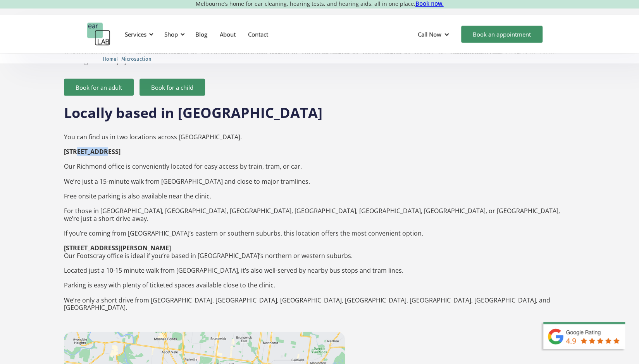 The width and height of the screenshot is (639, 364). Describe the element at coordinates (99, 35) in the screenshot. I see `a: home` at that location.